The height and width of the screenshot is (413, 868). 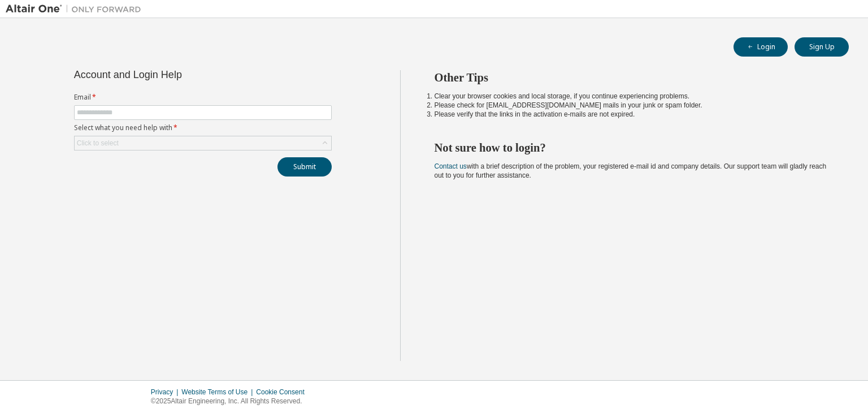 I want to click on div: Website Terms of Use, so click(x=219, y=392).